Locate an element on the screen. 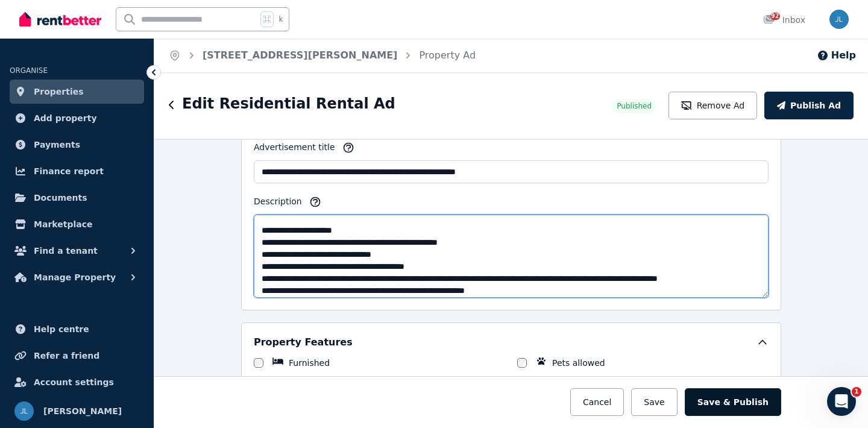 This screenshot has height=428, width=868. span: Refer a friend is located at coordinates (66, 356).